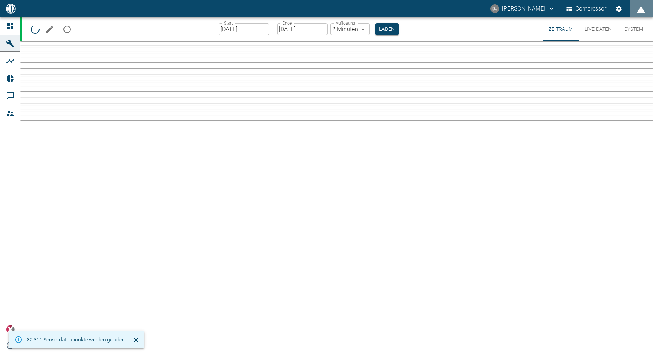 The height and width of the screenshot is (357, 653). I want to click on label: Ende, so click(287, 23).